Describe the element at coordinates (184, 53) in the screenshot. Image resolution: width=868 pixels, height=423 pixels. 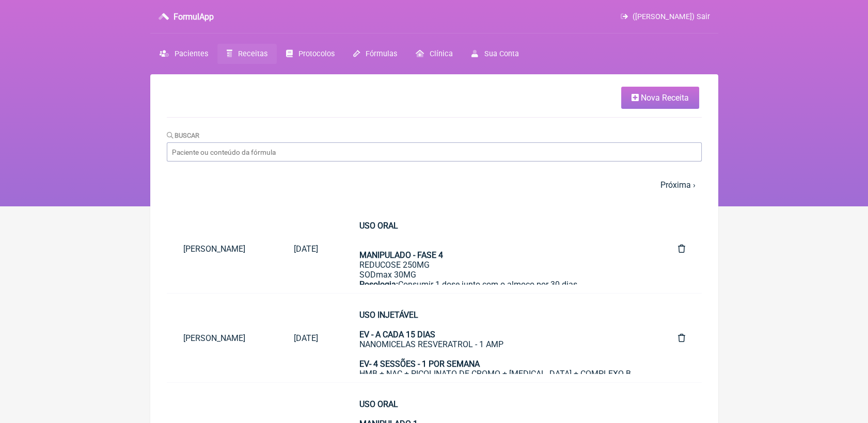
I see `a: Pacientes` at that location.